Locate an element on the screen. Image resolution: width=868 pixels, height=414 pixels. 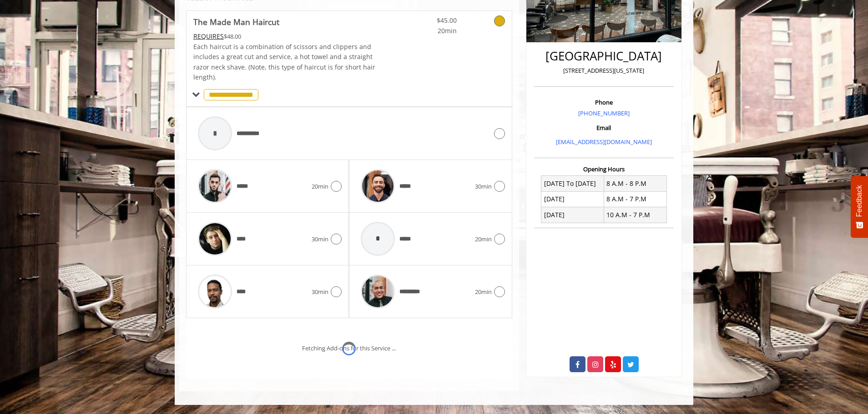
span: This service needs some Advance to be paid before we block your appointment is located at coordinates (208, 36).